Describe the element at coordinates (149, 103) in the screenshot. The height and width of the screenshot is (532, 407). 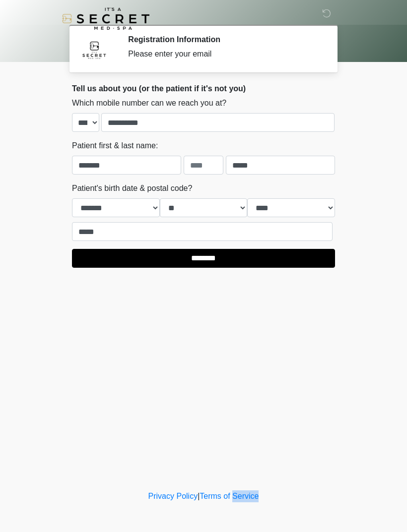
I see `label: Which mobile number can we reach you at?` at that location.